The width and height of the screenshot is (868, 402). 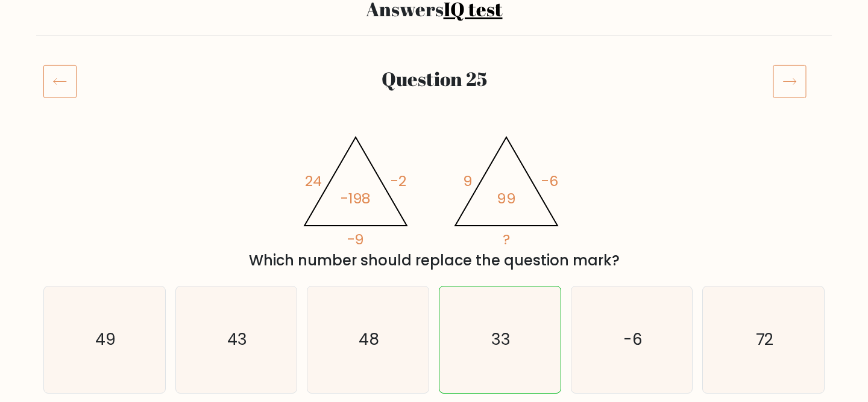 What do you see at coordinates (106, 339) in the screenshot?
I see `text: 49` at bounding box center [106, 339].